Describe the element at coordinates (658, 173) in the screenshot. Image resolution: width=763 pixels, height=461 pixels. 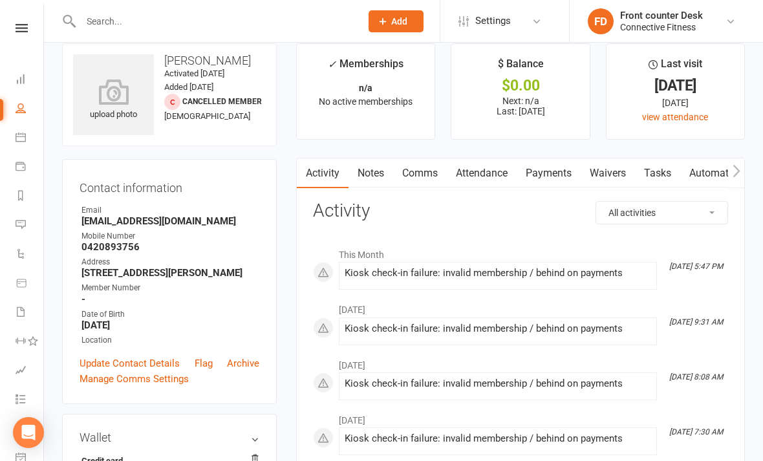
I see `a: Tasks` at that location.